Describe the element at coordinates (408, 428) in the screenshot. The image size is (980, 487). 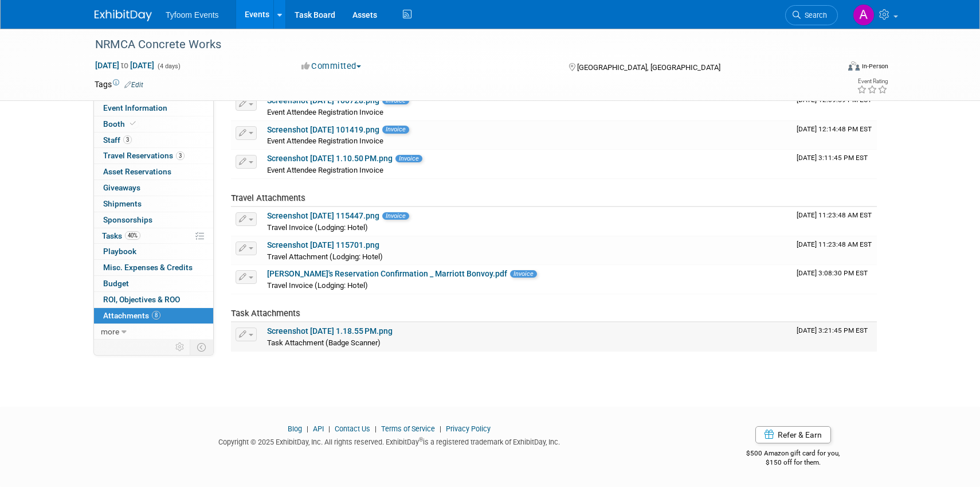
I see `a: Terms of Service` at that location.